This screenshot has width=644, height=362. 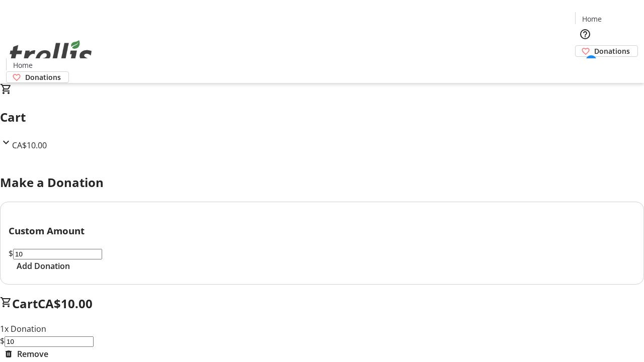 What do you see at coordinates (44, 266) in the screenshot?
I see `span: Add Donation` at bounding box center [44, 266].